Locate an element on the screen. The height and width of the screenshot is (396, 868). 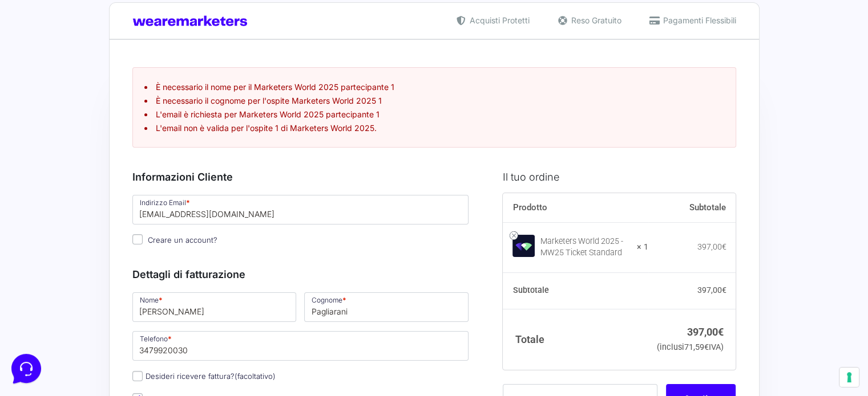
p: Home is located at coordinates (44, 312).